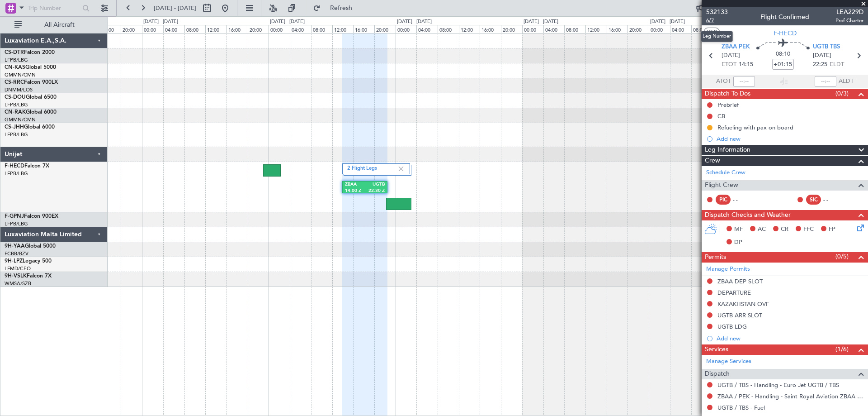 The height and width of the screenshot is (416, 868). What do you see at coordinates (732, 326) in the screenshot?
I see `div: UGTB LDG` at bounding box center [732, 326].